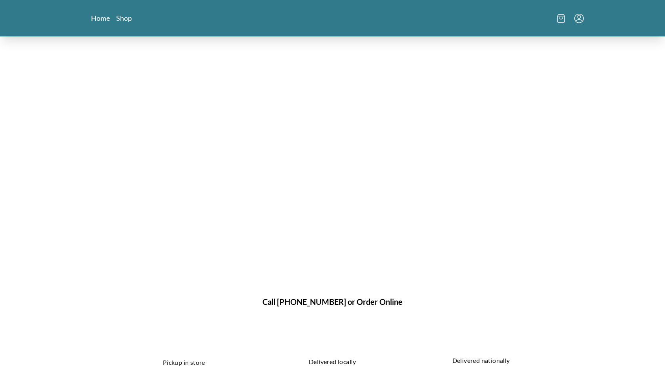 The width and height of the screenshot is (665, 366). What do you see at coordinates (481, 342) in the screenshot?
I see `img: delivered nationally` at bounding box center [481, 342].